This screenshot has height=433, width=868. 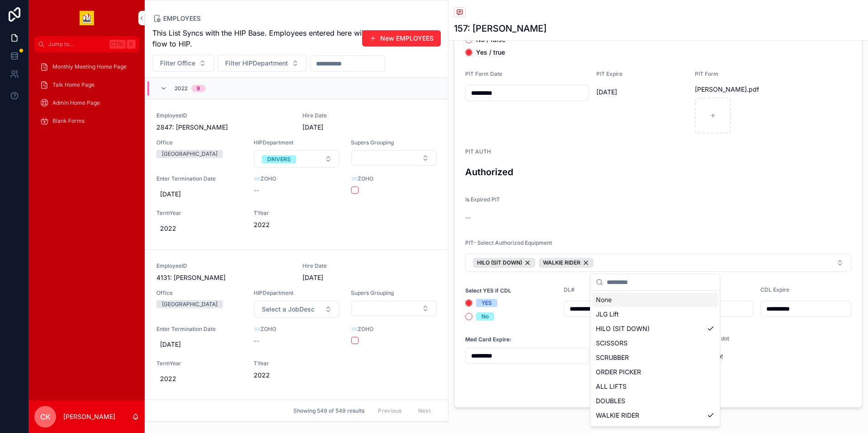 I want to click on span: Is Expired PIT, so click(x=482, y=199).